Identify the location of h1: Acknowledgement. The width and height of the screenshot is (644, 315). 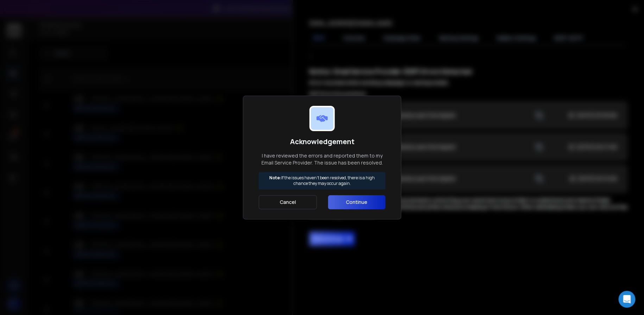
(322, 142).